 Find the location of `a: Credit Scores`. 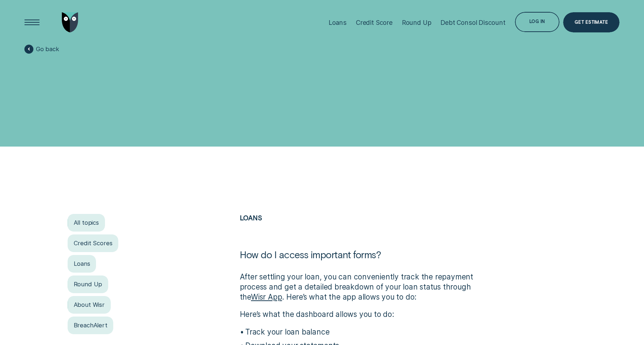

a: Credit Scores is located at coordinates (93, 243).